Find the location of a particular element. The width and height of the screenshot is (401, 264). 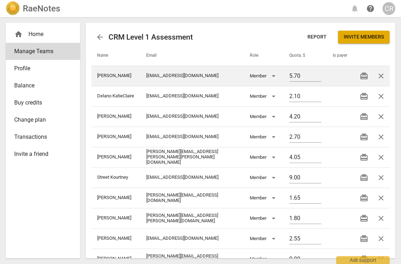

a: Change plan is located at coordinates (43, 120).